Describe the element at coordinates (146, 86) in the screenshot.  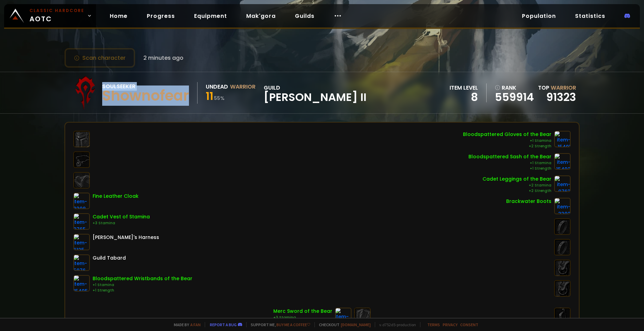
I see `div: Soulseeker` at that location.